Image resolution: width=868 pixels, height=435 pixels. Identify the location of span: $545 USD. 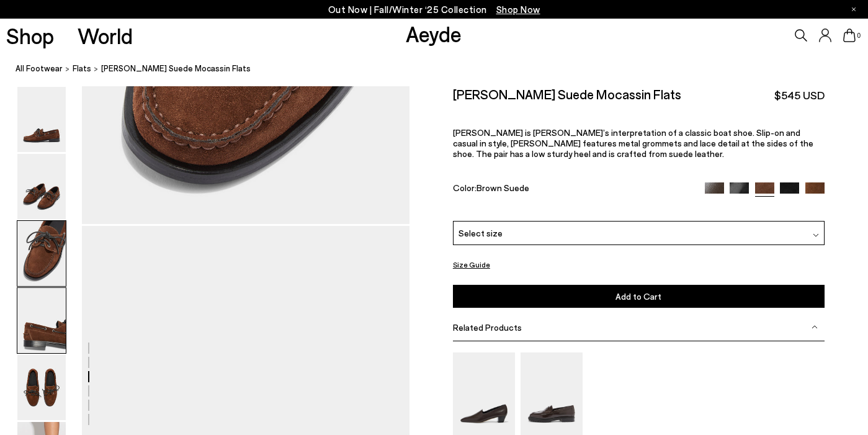
(799, 95).